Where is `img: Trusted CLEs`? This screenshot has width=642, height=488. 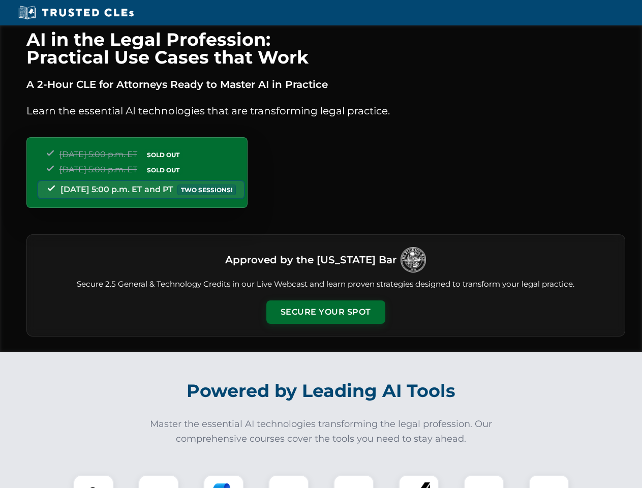 img: Trusted CLEs is located at coordinates (76, 13).